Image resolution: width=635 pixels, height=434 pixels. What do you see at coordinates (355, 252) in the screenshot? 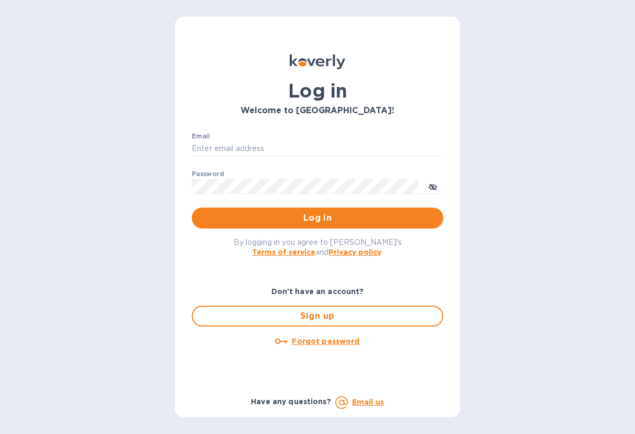
I see `b: Privacy policy` at bounding box center [355, 252].